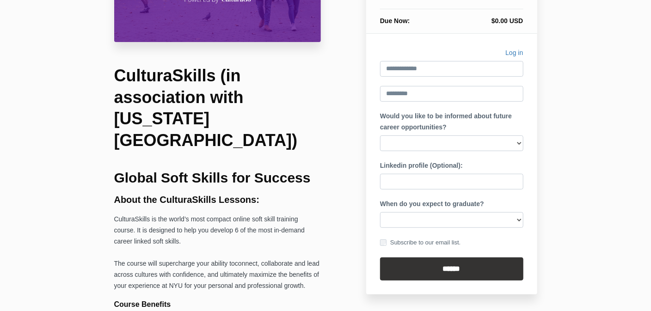 This screenshot has width=651, height=311. What do you see at coordinates (411, 18) in the screenshot?
I see `th: Due Now:` at bounding box center [411, 18].